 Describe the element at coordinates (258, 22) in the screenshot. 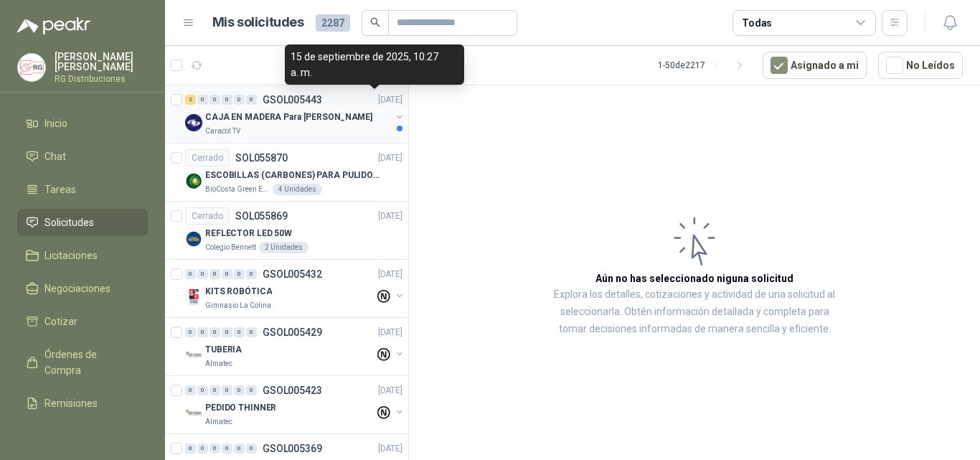

I see `h1: Mis solicitudes` at that location.